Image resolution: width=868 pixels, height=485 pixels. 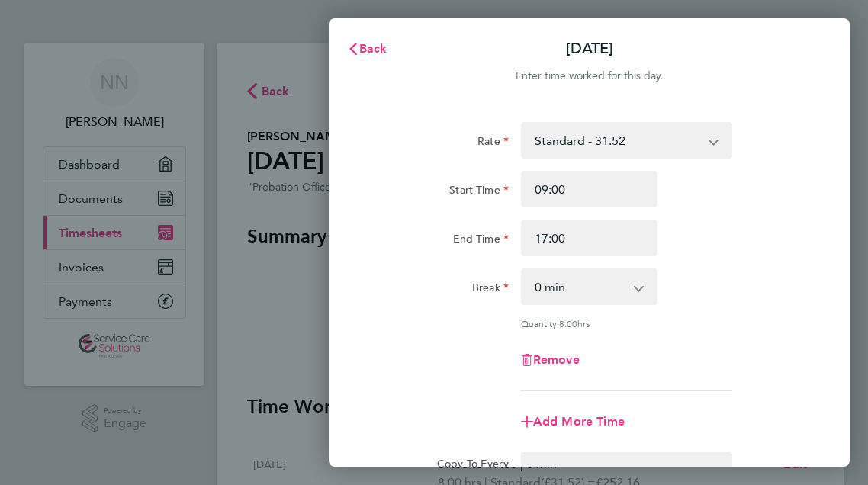 I want to click on div: Enter time worked for this day., so click(x=589, y=76).